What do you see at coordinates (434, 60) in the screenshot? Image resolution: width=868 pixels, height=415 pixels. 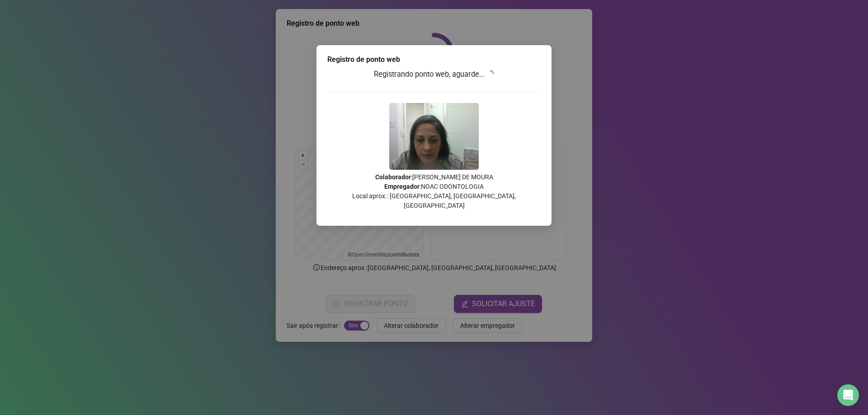 I see `div: Registro de ponto web` at bounding box center [434, 60].